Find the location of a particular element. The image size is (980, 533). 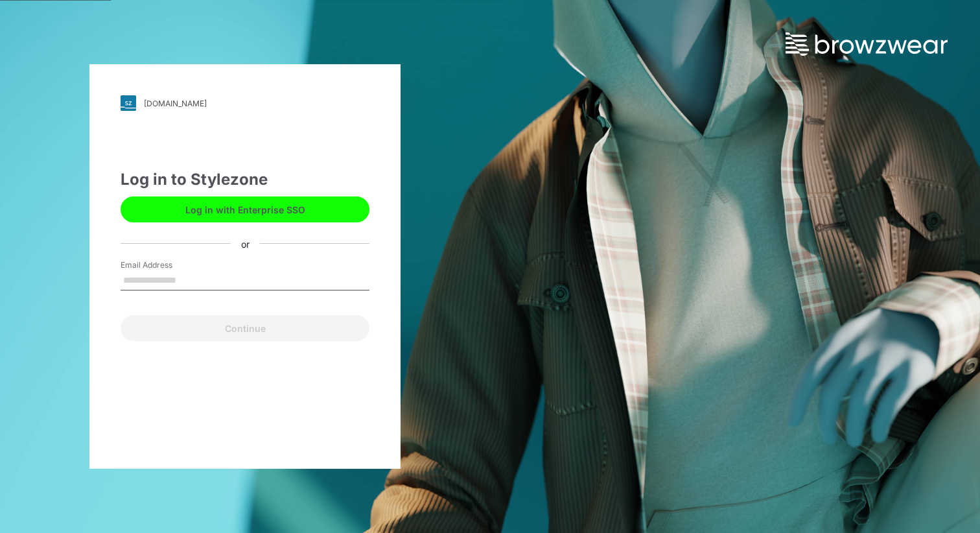

div: Log in to Stylezone is located at coordinates (245, 180).